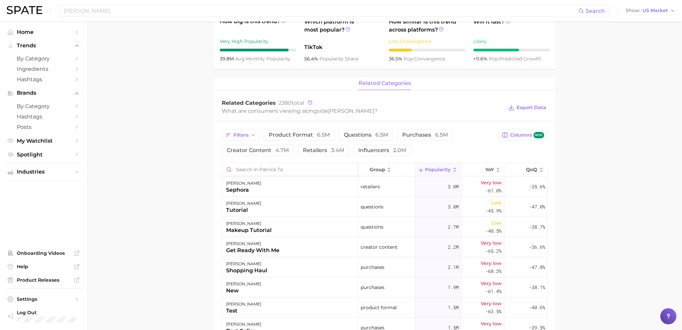  Describe the element at coordinates (536, 247) in the screenshot. I see `span: -36.6%` at that location.